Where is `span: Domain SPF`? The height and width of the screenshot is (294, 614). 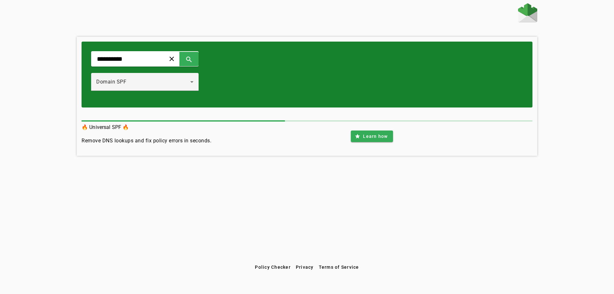
span: Domain SPF is located at coordinates (111, 81).